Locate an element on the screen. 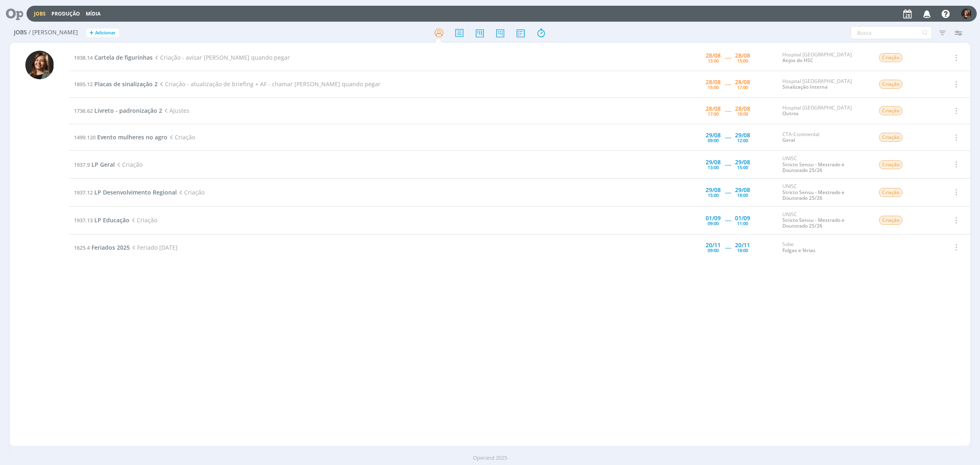 Image resolution: width=980 pixels, height=465 pixels. span: 1938.14 is located at coordinates (83, 57).